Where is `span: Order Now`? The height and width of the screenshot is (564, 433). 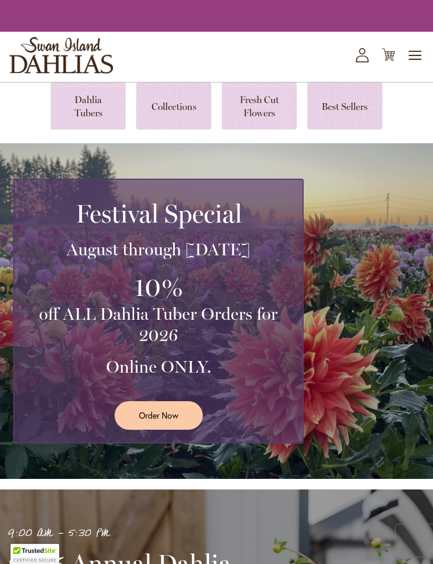
span: Order Now is located at coordinates (158, 415).